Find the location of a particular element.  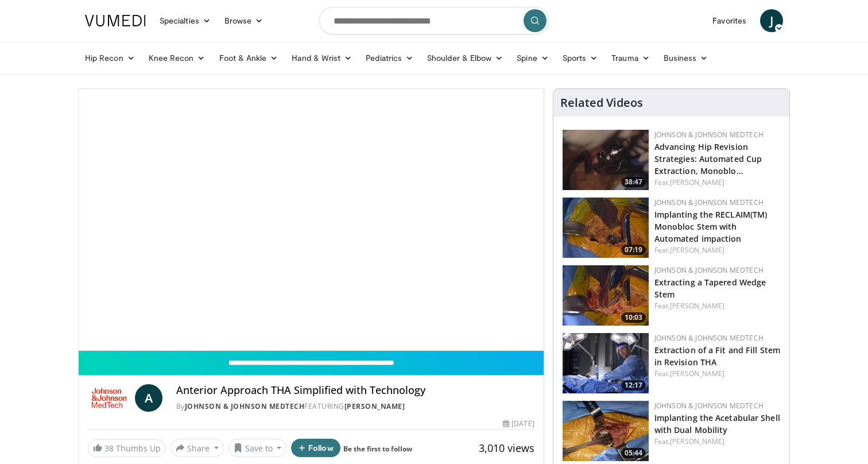

a: J is located at coordinates (771, 20).